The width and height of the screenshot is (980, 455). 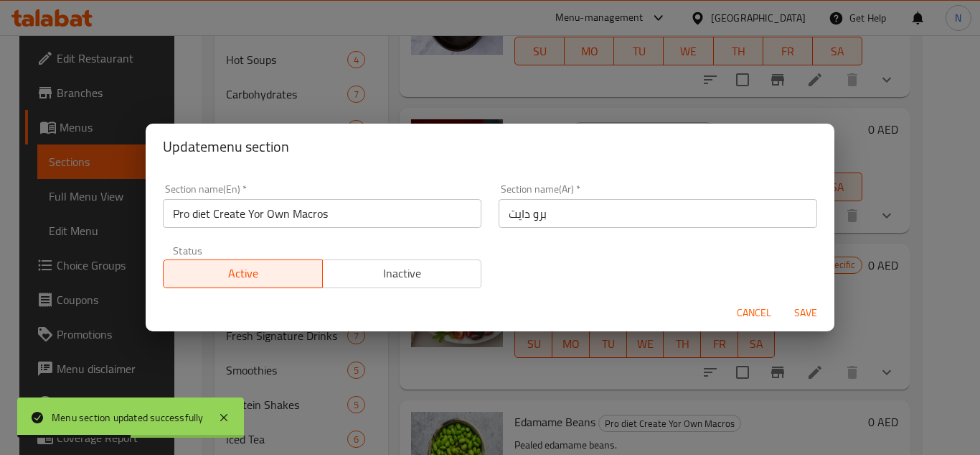 I want to click on button: Save, so click(x=806, y=313).